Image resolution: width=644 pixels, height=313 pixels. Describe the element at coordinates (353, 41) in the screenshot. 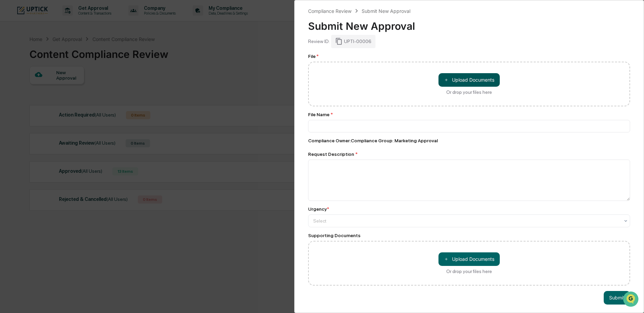

I see `div: UPTI-00006` at that location.